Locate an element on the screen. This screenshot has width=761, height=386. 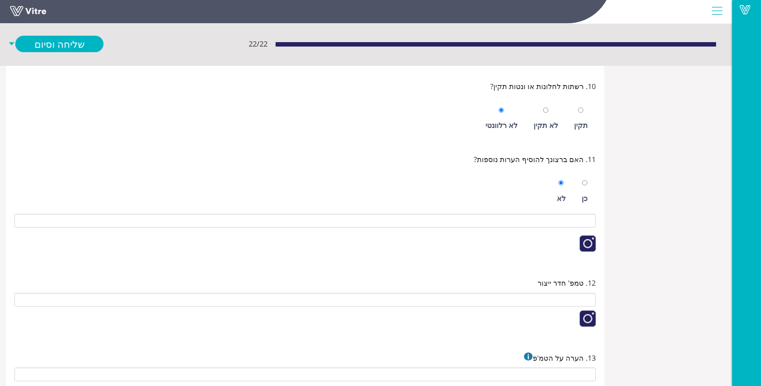
div: כן is located at coordinates (584, 198).